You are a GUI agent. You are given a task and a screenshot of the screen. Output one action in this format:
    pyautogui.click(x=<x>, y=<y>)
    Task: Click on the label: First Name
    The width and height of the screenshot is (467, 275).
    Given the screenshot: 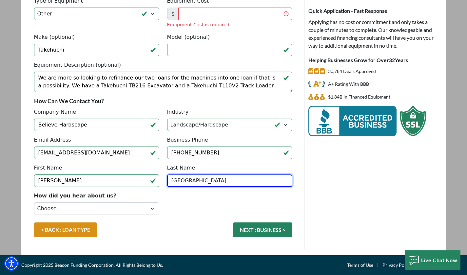 What is the action you would take?
    pyautogui.click(x=48, y=168)
    